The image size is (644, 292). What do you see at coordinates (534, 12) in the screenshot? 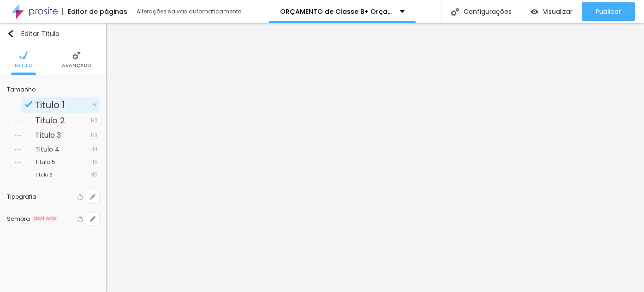
I see `img: view-1.svg` at bounding box center [534, 12].